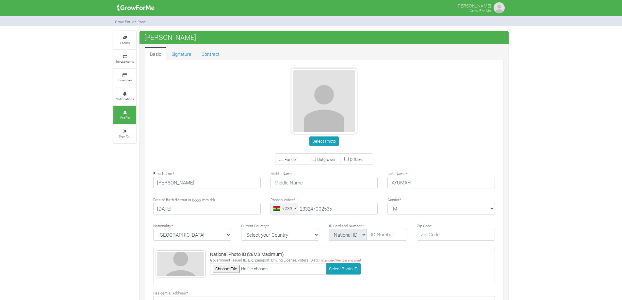 The height and width of the screenshot is (300, 622). Describe the element at coordinates (357, 160) in the screenshot. I see `small: Offtaker` at that location.